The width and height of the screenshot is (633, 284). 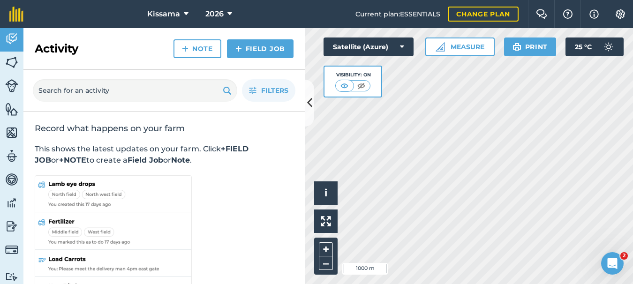 What do you see at coordinates (198, 49) in the screenshot?
I see `a: Note` at bounding box center [198, 49].